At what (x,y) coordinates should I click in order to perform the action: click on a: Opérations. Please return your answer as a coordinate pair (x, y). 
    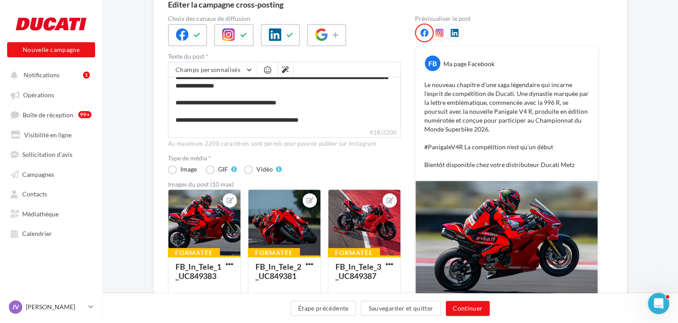
    Looking at the image, I should click on (51, 94).